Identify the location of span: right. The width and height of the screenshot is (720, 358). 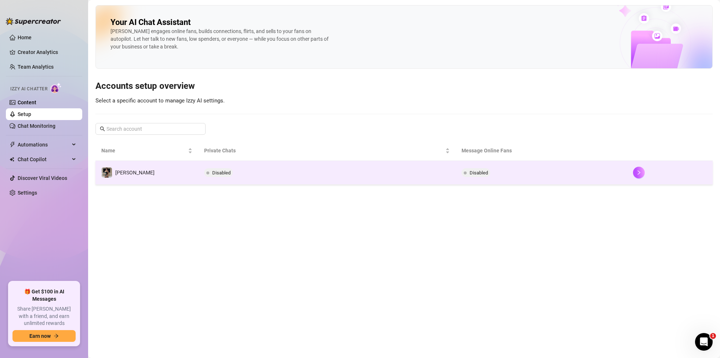
(638, 172).